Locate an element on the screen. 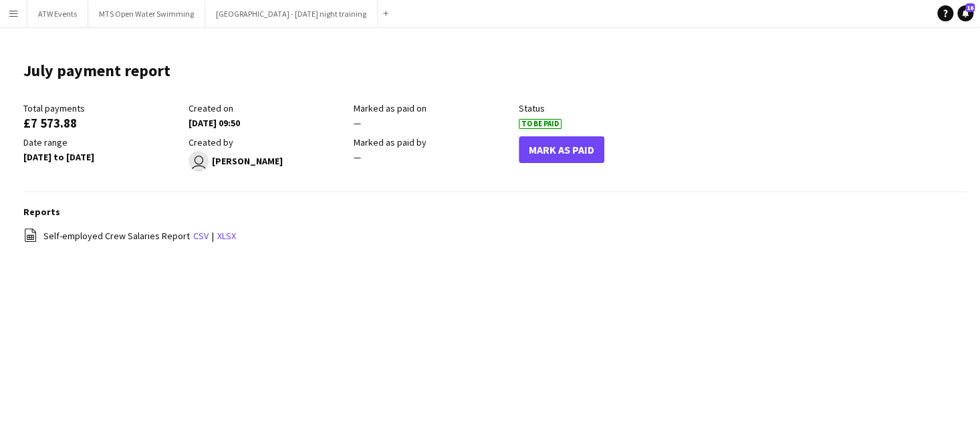  h3: Reports is located at coordinates (495, 212).